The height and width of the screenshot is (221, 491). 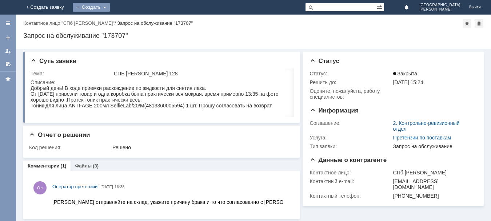 I want to click on div: Добавить в избранное, so click(x=467, y=23).